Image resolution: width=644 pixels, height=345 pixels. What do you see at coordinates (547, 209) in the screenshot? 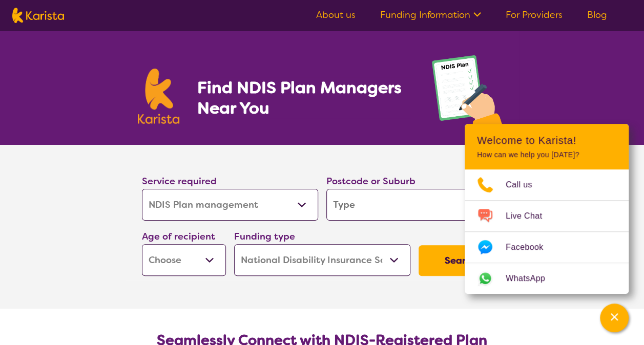
I see `div: Channel Menu` at bounding box center [547, 209].